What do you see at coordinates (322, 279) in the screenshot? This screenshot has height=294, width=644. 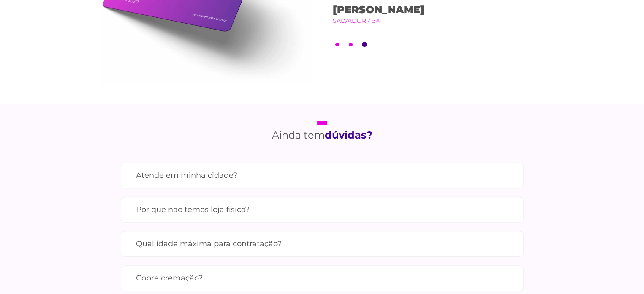 I see `label: Cobre cremação?` at bounding box center [322, 279].